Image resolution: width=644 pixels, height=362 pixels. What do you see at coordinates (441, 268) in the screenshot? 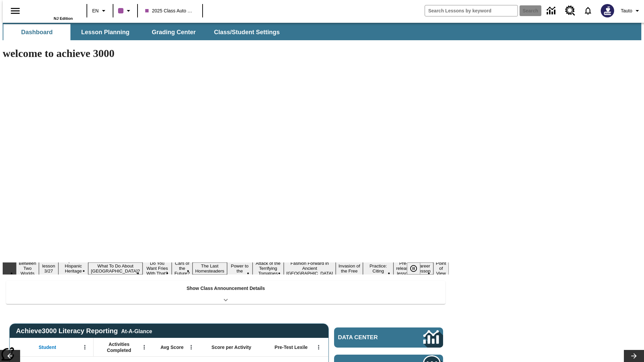
I see `button: Slide 15 Point of View` at bounding box center [441, 268].